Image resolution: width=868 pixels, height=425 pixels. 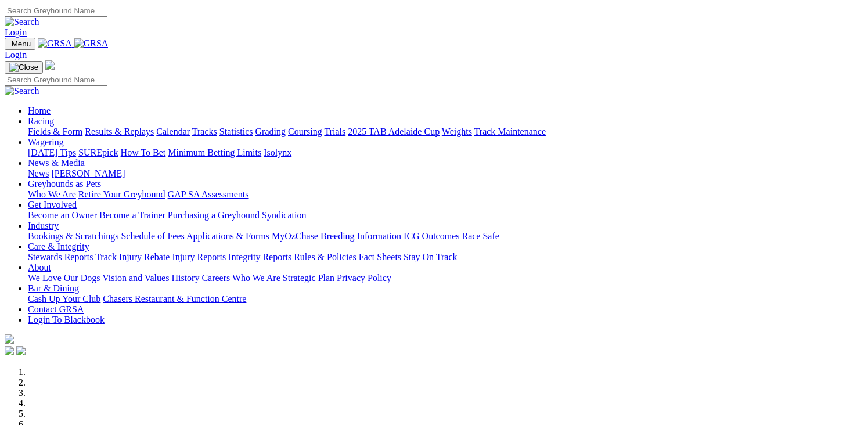 I want to click on a: Wagering, so click(x=46, y=142).